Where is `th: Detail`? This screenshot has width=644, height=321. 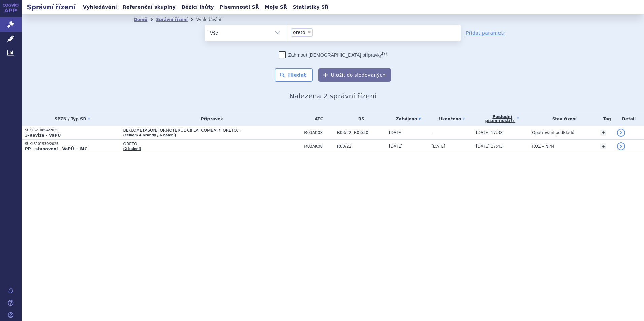 th: Detail is located at coordinates (629, 119).